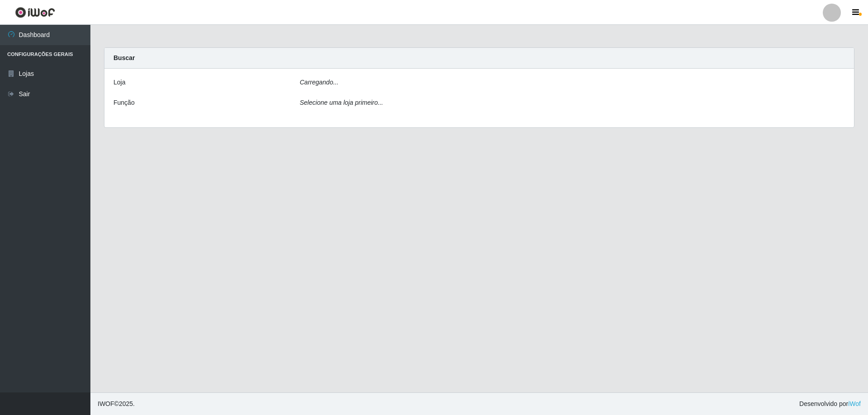  I want to click on i: Carregando..., so click(319, 82).